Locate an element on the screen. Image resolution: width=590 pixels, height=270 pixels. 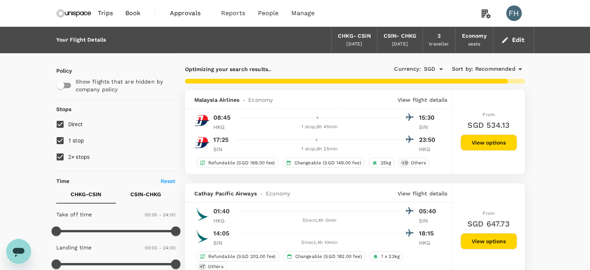
div: 1 stop , 6h 25min is located at coordinates (320, 149).